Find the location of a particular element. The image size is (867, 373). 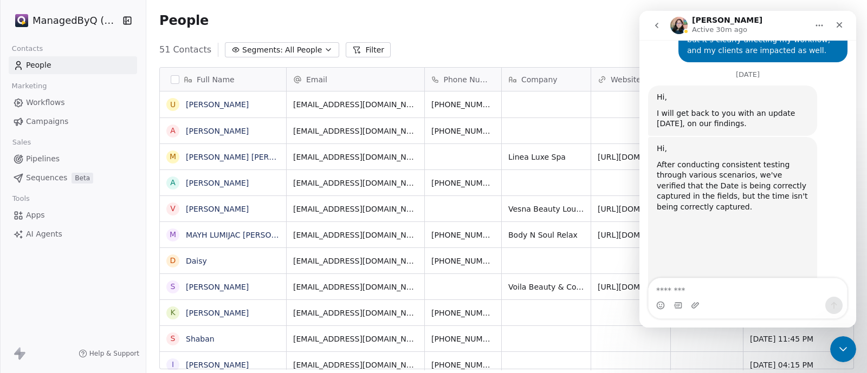

a: Daisy is located at coordinates (196, 261).